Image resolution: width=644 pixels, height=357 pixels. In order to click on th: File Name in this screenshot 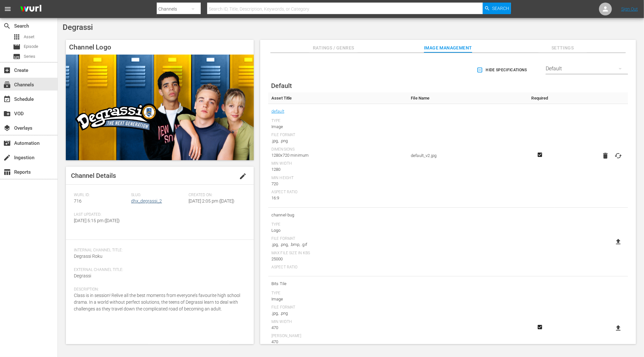, I will do `click(467, 98)`.